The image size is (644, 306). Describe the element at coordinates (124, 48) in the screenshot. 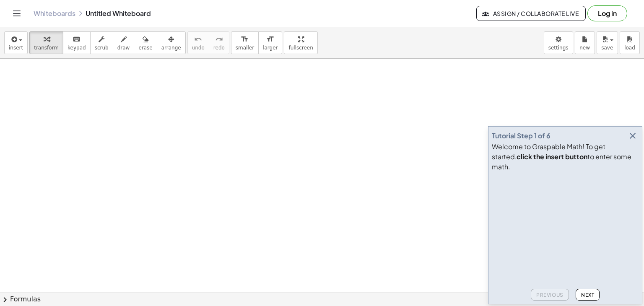

I see `span: draw` at that location.